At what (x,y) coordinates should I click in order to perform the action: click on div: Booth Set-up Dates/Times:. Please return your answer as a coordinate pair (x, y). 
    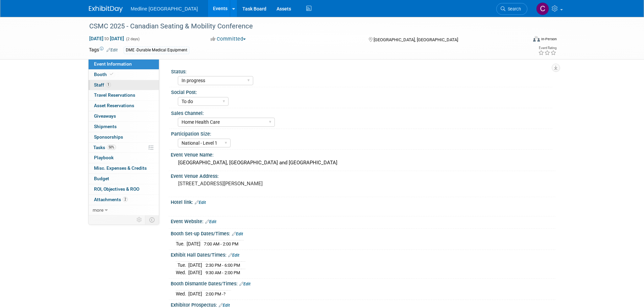
    Looking at the image, I should click on (363, 233).